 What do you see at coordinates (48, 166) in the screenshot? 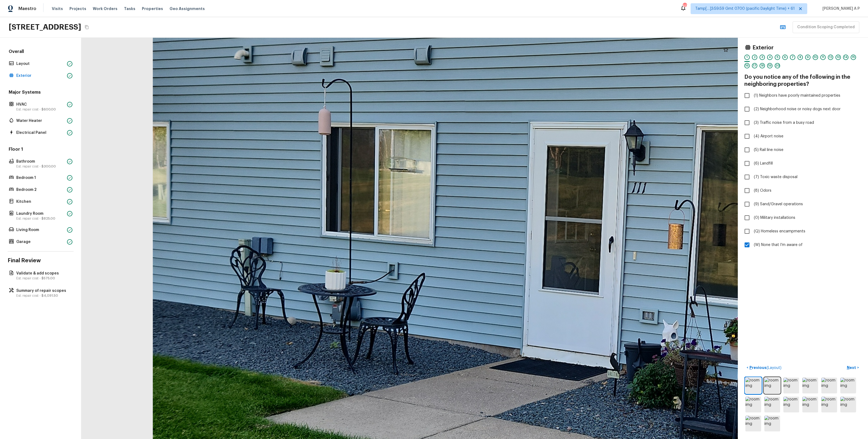
I see `span: $300.00` at bounding box center [48, 166].